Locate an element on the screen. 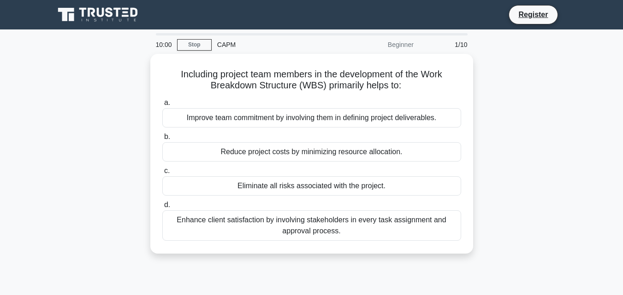  a: Register is located at coordinates (533, 14).